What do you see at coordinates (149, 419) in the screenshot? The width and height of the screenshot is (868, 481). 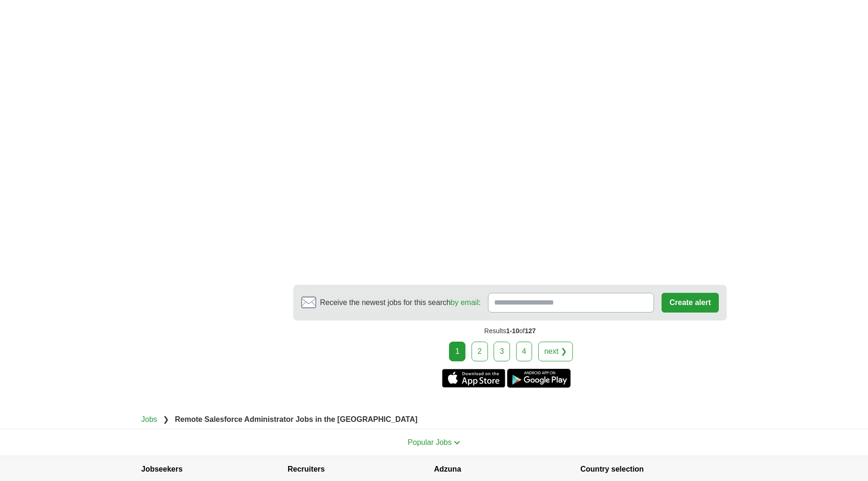 I see `a: Jobs` at bounding box center [149, 419].